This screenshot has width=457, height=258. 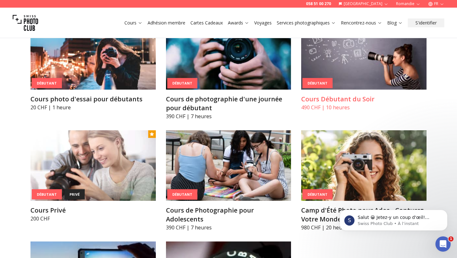 I want to click on p: Message from Swiss Photo Club, sent À l’instant, so click(x=69, y=27).